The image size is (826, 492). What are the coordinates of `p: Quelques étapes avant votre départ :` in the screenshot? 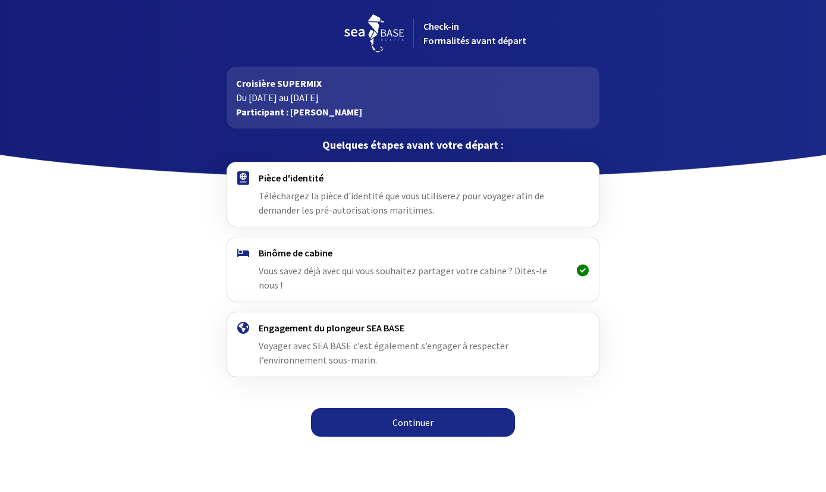 It's located at (413, 145).